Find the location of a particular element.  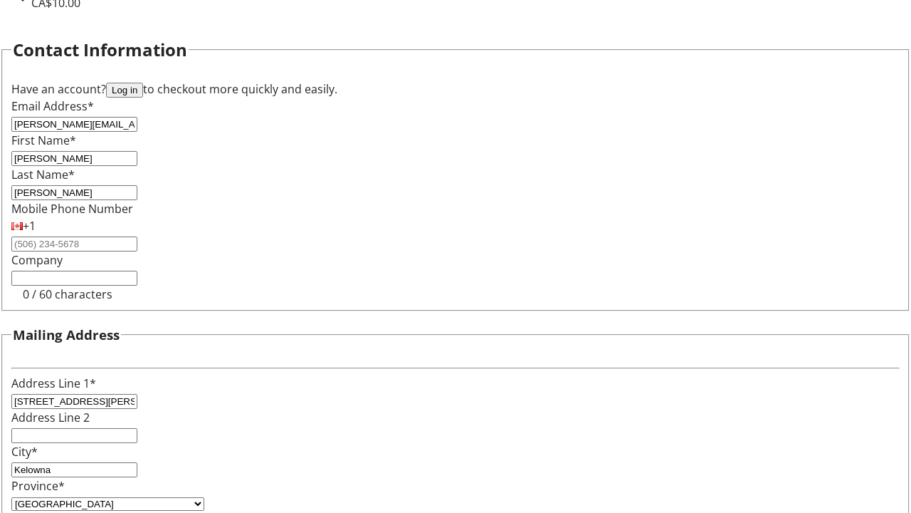

input: Address is located at coordinates (74, 401).